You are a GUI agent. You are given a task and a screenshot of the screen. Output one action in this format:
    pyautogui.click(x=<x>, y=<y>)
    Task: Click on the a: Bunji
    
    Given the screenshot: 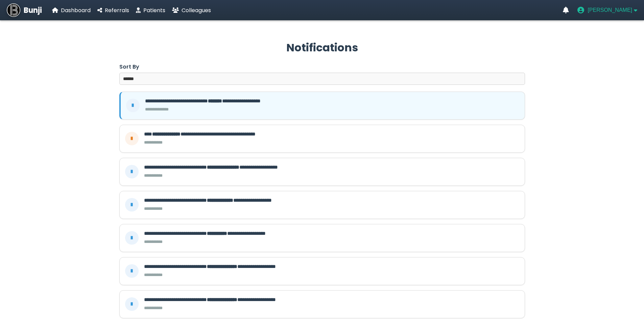 What is the action you would take?
    pyautogui.click(x=24, y=10)
    